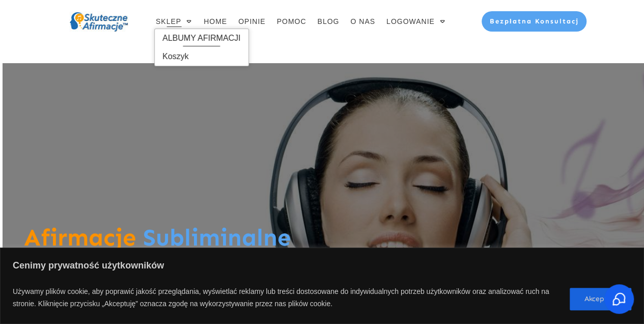  What do you see at coordinates (328, 22) in the screenshot?
I see `span: BLOG` at bounding box center [328, 22].